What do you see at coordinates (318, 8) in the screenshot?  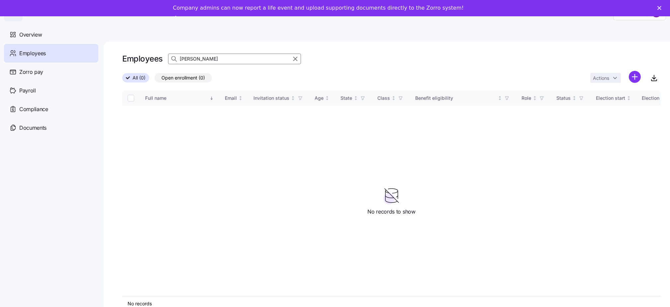 I see `div: Company admins can now report a life event and upload supporting documents directly to the Zorro ...` at bounding box center [318, 8].